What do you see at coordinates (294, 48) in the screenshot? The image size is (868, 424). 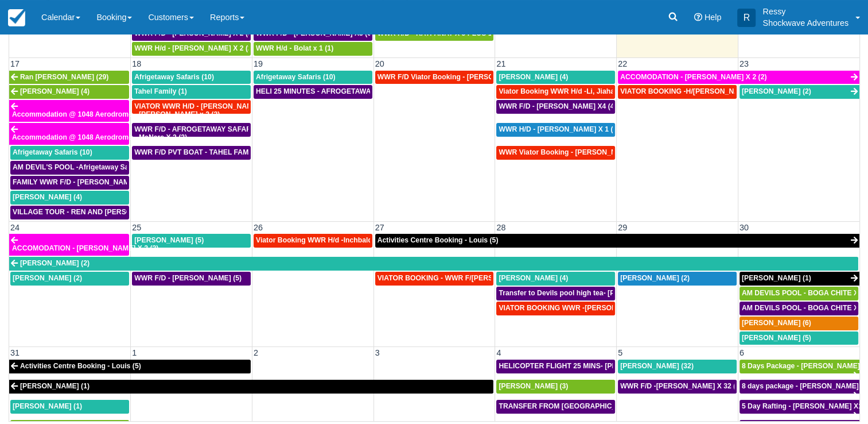 I see `span: WWR H/d - Bolat x 1 (1)` at bounding box center [294, 48].